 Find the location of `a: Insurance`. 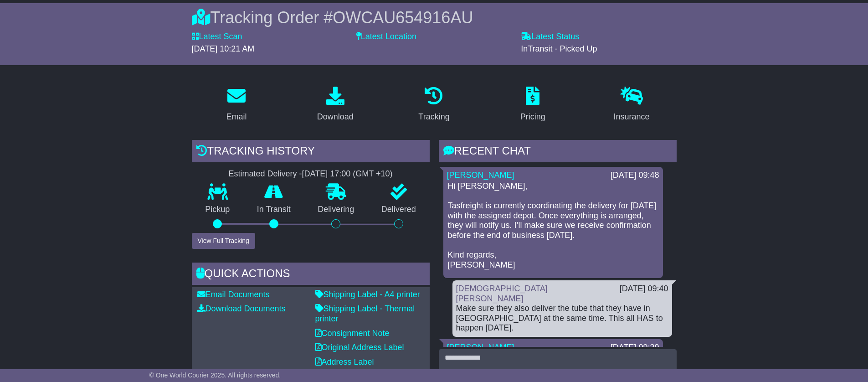

a: Insurance is located at coordinates (631, 105).